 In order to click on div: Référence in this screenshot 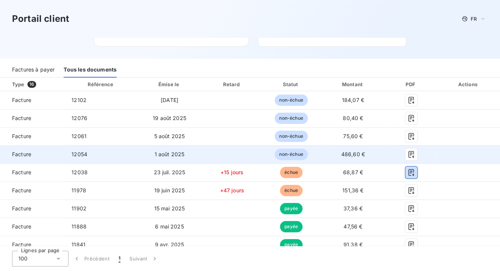, I will do `click(100, 84)`.